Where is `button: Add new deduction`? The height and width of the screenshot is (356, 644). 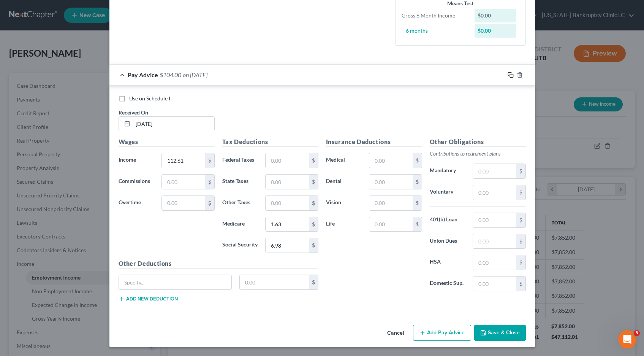
button: Add new deduction is located at coordinates (148, 299).